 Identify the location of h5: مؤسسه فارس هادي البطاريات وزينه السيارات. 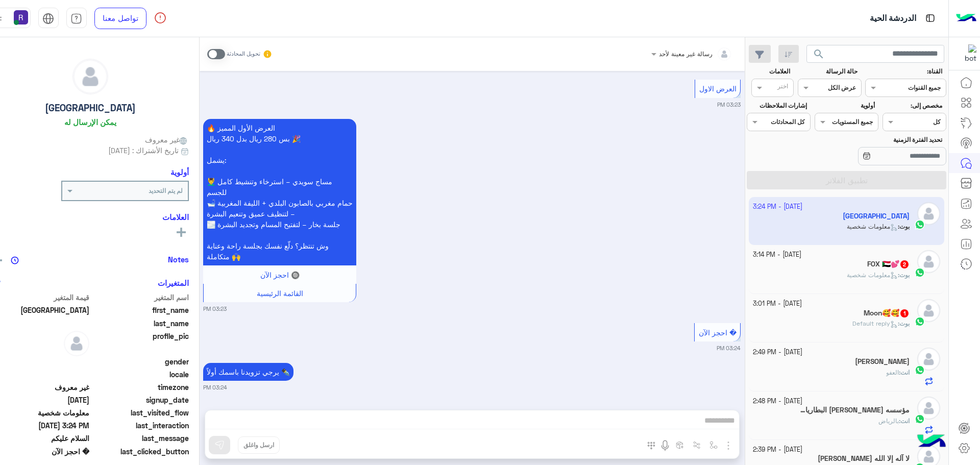
(854, 410).